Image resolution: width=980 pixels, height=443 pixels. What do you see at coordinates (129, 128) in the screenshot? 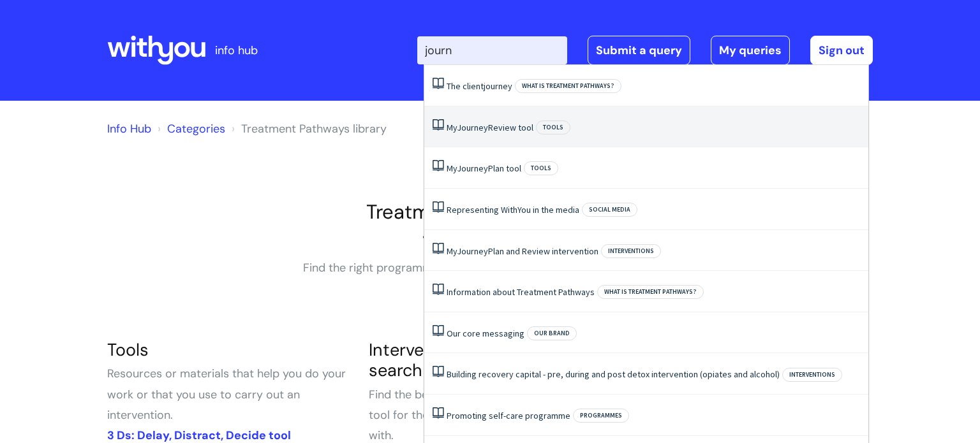
I see `a: Info Hub` at bounding box center [129, 128].